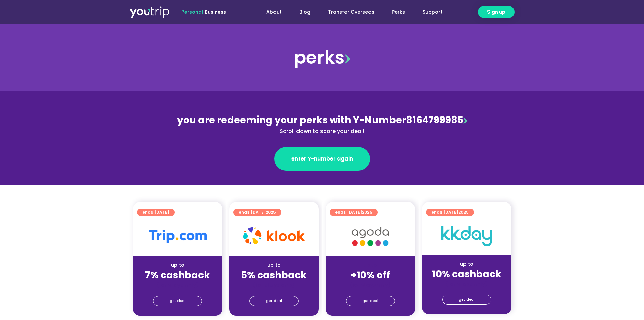 The width and height of the screenshot is (644, 320). Describe the element at coordinates (496, 12) in the screenshot. I see `span: Sign up` at that location.